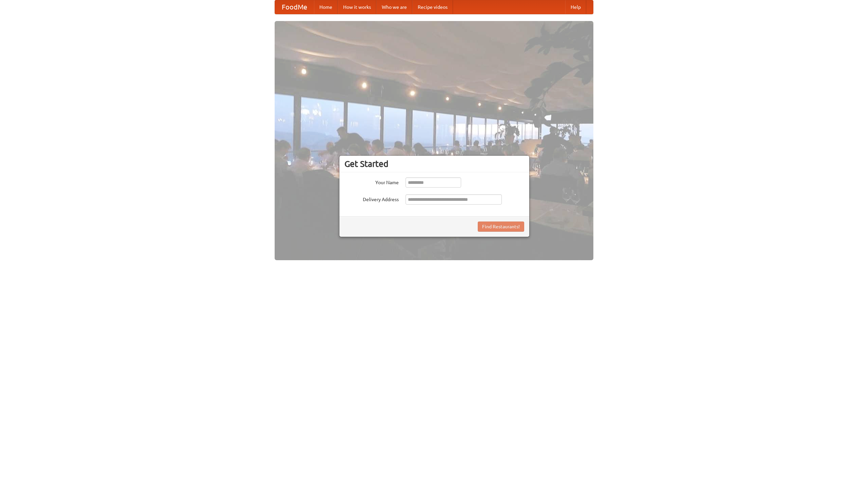 The image size is (868, 480). Describe the element at coordinates (294, 7) in the screenshot. I see `a: FoodMe` at that location.